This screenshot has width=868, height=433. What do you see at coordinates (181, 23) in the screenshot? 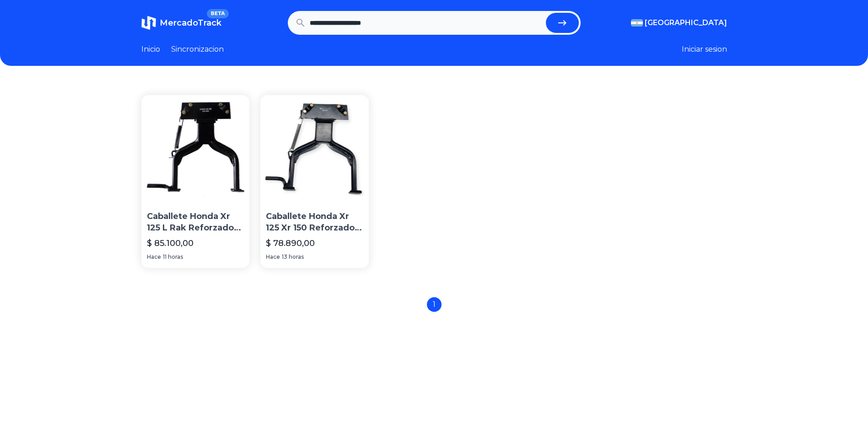
I see `a: MercadoTrackBETA` at bounding box center [181, 23].